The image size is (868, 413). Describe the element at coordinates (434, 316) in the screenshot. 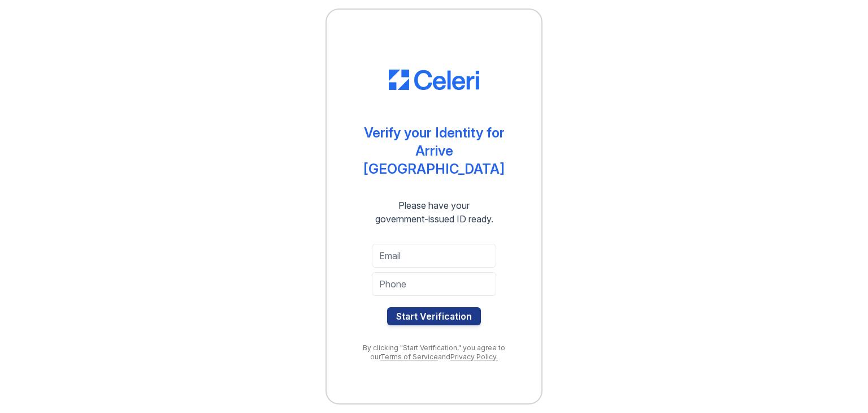

I see `button: Start Verification` at that location.